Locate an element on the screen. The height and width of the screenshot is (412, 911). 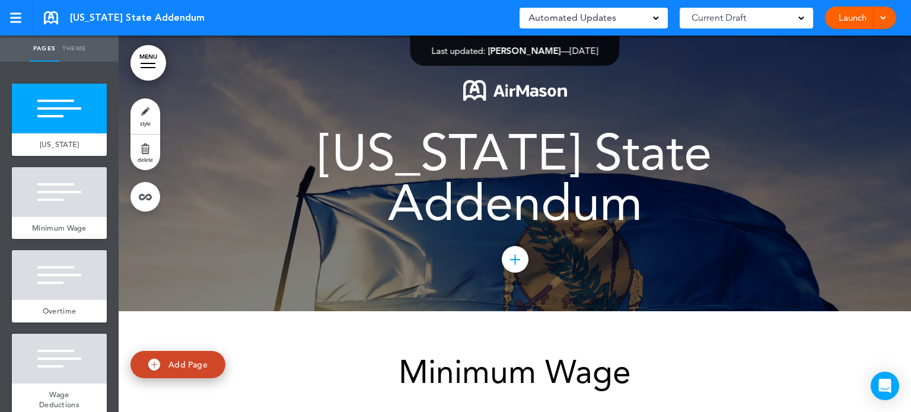
a: Theme is located at coordinates (74, 49).